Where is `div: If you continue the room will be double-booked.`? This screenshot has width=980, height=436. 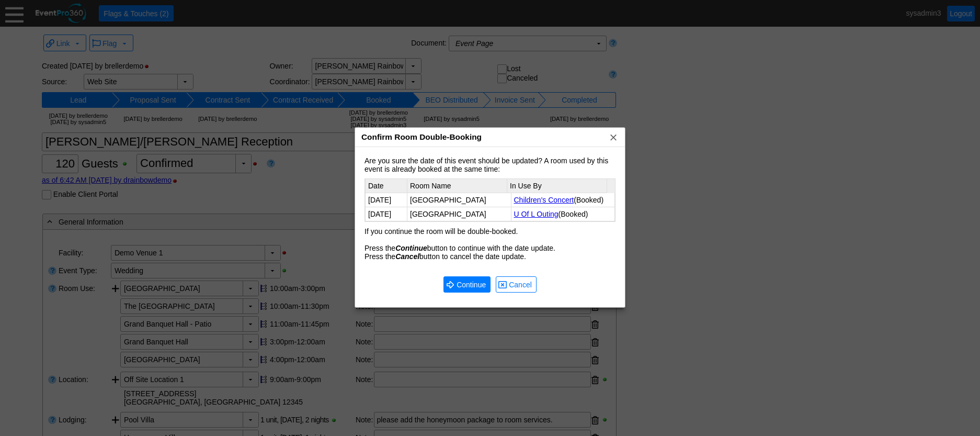
div: If you continue the room will be double-booked. is located at coordinates (490, 232).